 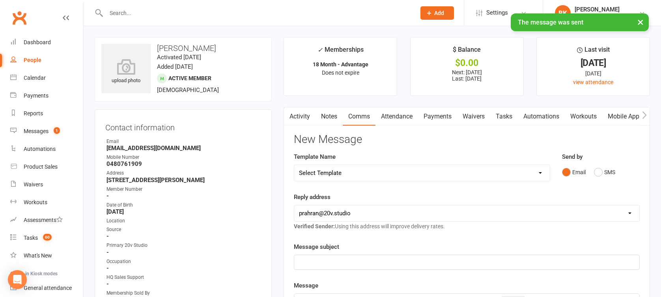 I want to click on a: Notes, so click(x=329, y=116).